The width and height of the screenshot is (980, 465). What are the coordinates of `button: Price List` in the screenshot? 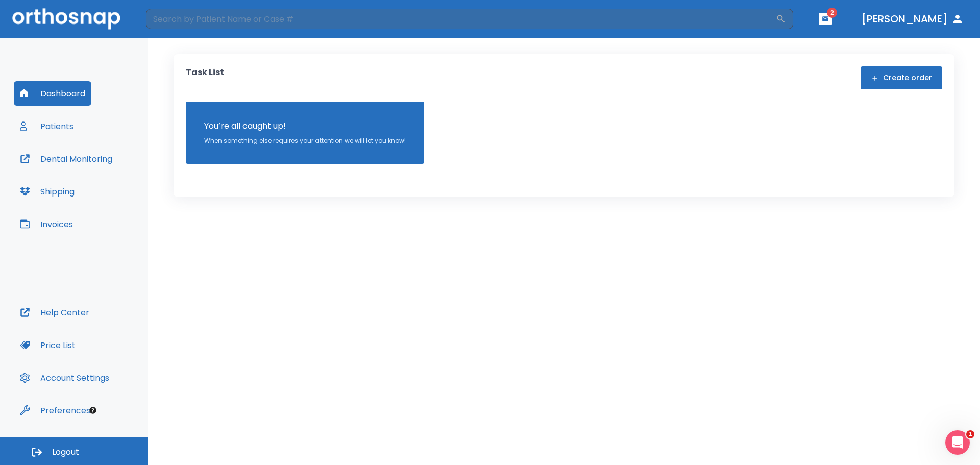 It's located at (48, 345).